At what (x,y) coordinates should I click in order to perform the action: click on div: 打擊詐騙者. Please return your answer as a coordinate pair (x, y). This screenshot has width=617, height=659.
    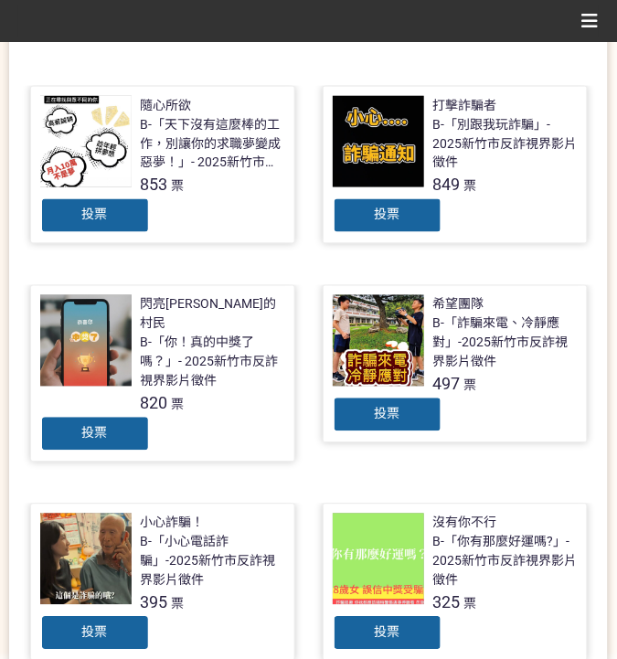
    Looking at the image, I should click on (465, 105).